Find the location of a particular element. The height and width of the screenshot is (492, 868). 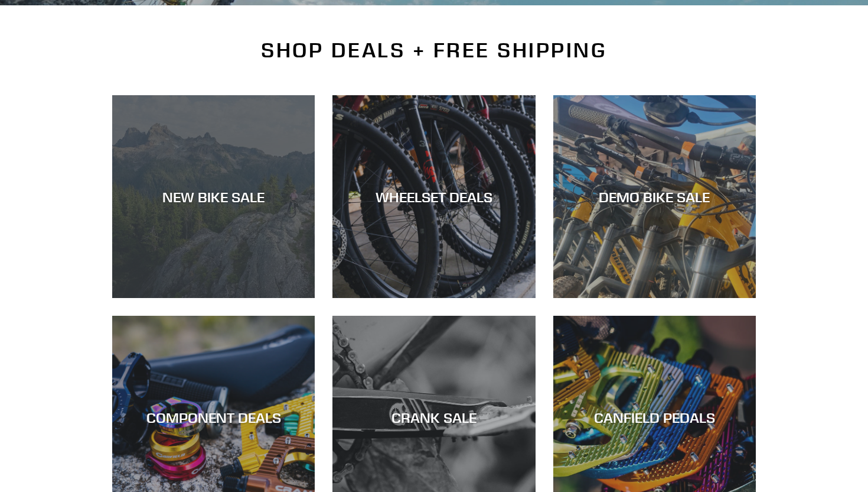

a: WHEELSET DEALS is located at coordinates (434, 197).